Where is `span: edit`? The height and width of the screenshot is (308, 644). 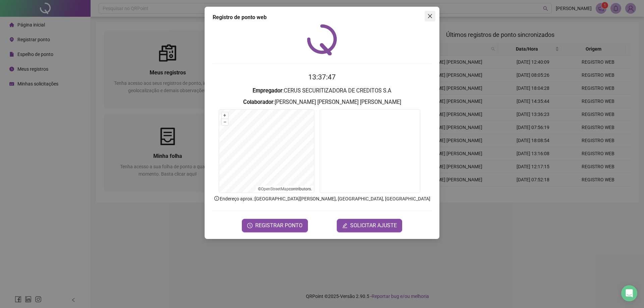 span: edit is located at coordinates (345, 226).